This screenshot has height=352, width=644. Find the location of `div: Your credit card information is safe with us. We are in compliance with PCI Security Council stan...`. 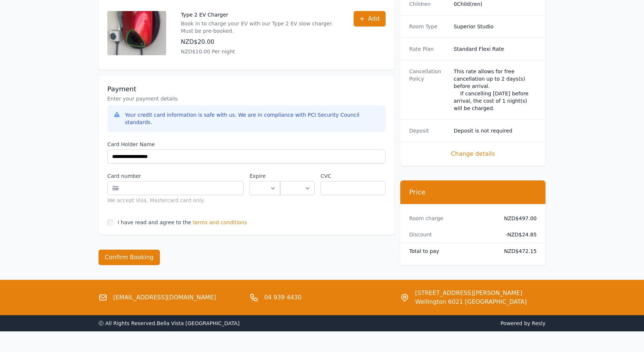

div: Your credit card information is safe with us. We are in compliance with PCI Security Council stan... is located at coordinates (252, 119).